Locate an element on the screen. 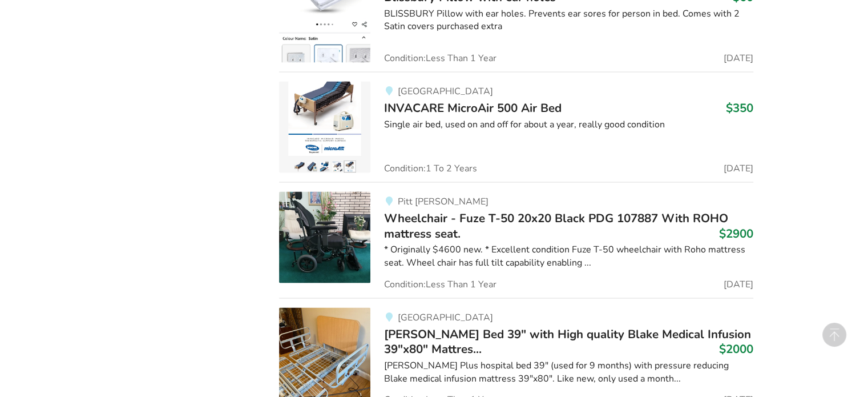 The width and height of the screenshot is (868, 397). h3: $350 is located at coordinates (739, 107).